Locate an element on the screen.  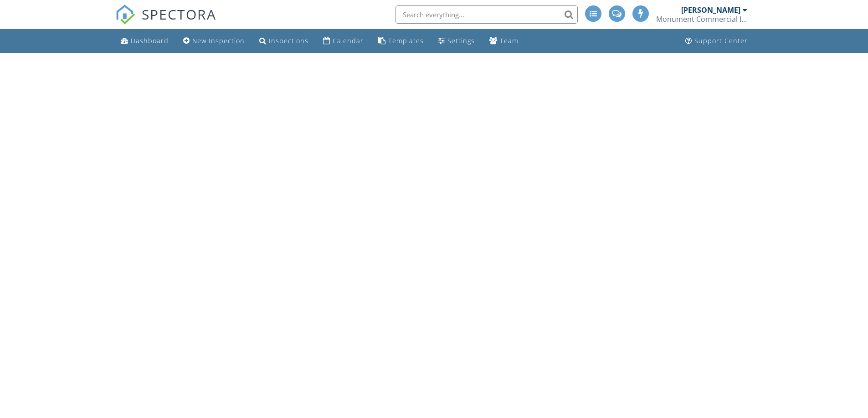
a: Support Center is located at coordinates (716, 41).